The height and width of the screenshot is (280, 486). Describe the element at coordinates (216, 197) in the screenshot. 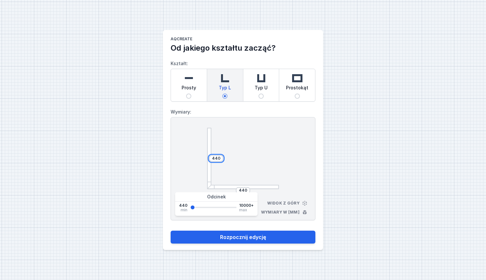

I see `div: Odcinek` at that location.